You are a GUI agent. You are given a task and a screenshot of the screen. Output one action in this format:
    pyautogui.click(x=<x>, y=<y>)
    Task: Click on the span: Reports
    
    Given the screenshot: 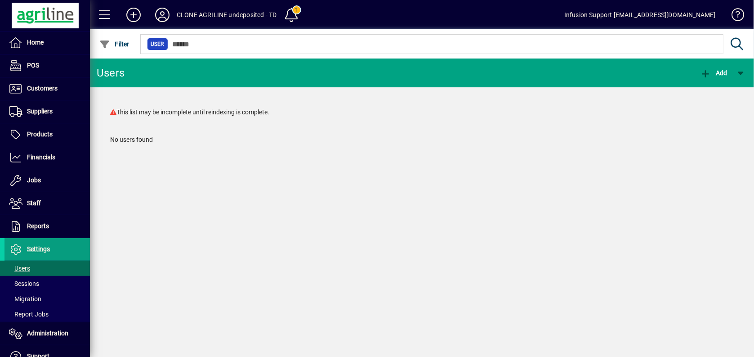 What is the action you would take?
    pyautogui.click(x=38, y=226)
    